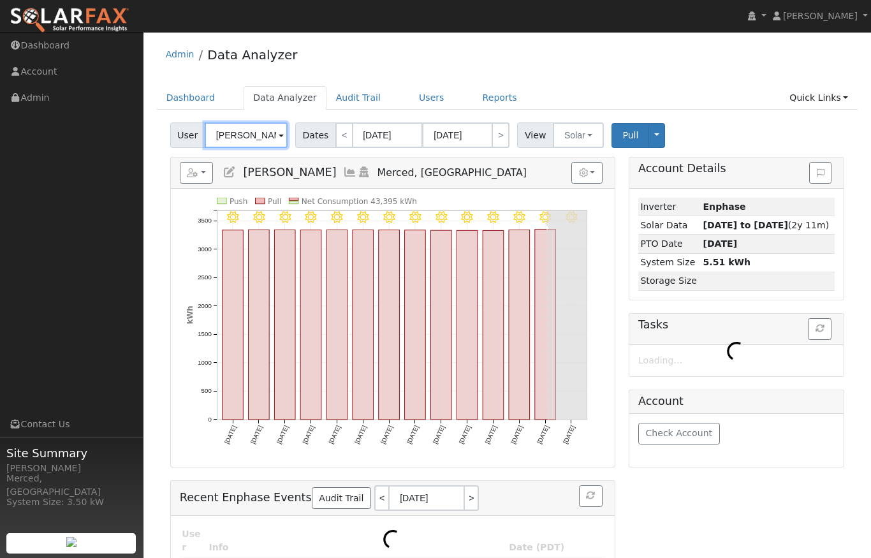 The image size is (871, 558). I want to click on button: Issue History, so click(820, 173).